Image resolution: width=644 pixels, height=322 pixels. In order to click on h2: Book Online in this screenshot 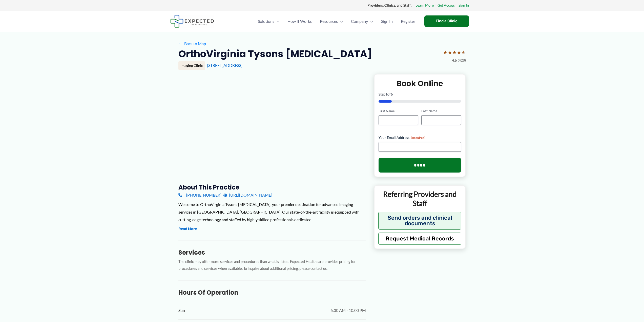, I will do `click(420, 83)`.